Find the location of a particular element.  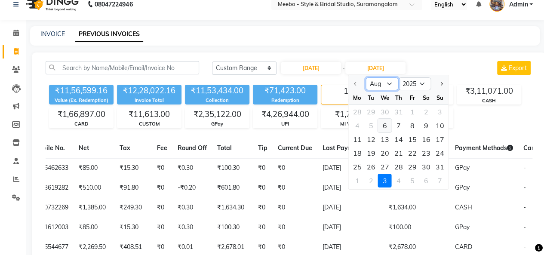

div: ₹12,28,022.16 is located at coordinates (149, 91).